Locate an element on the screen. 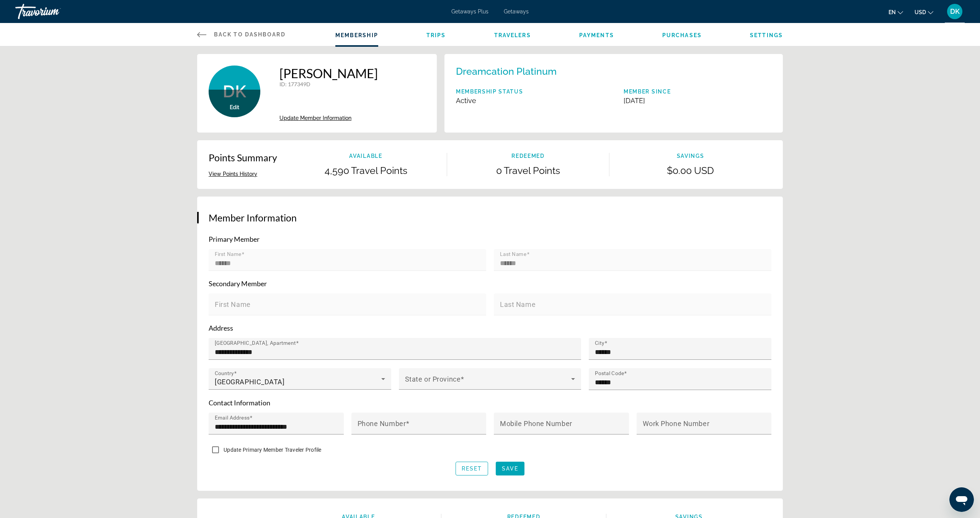 The width and height of the screenshot is (980, 518). p: : 177349D is located at coordinates (329, 84).